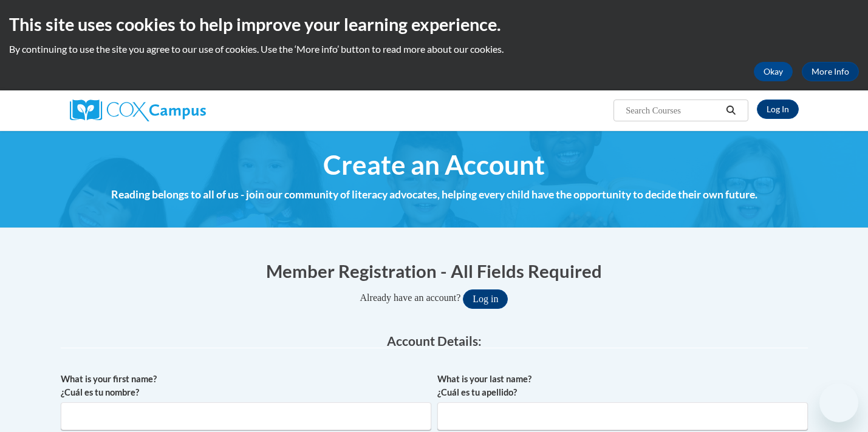 This screenshot has height=432, width=868. Describe the element at coordinates (773, 71) in the screenshot. I see `button: Okay` at that location.